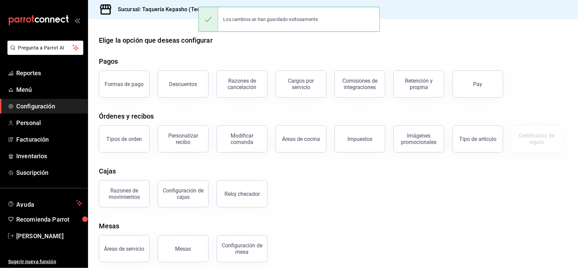 The height and width of the screenshot is (268, 578). What do you see at coordinates (537, 139) in the screenshot?
I see `div: Certificados de regalo` at bounding box center [537, 139].